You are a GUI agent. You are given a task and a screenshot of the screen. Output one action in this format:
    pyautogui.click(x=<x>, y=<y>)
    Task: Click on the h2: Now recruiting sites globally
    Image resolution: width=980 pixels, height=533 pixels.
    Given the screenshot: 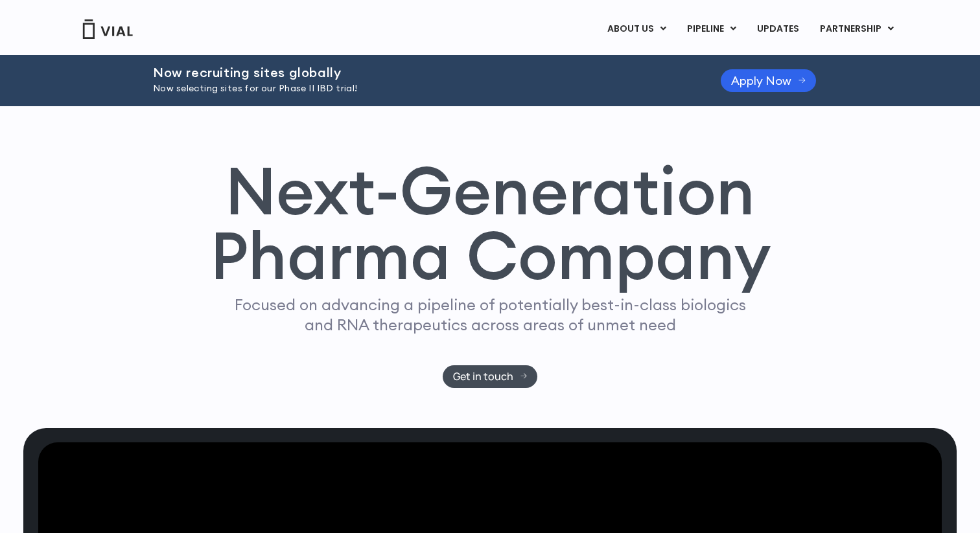 What is the action you would take?
    pyautogui.click(x=420, y=73)
    